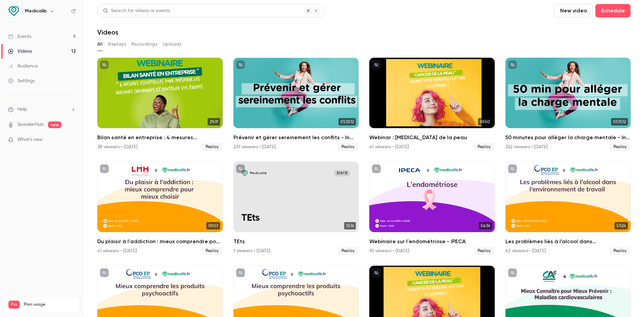  What do you see at coordinates (574, 11) in the screenshot?
I see `button: New video` at bounding box center [574, 11].